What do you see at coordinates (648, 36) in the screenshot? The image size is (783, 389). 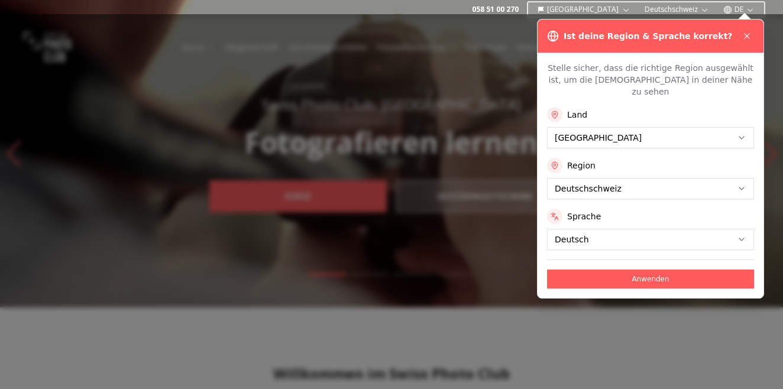 I see `h3: Ist deine Region & Sprache korrekt?` at bounding box center [648, 36].